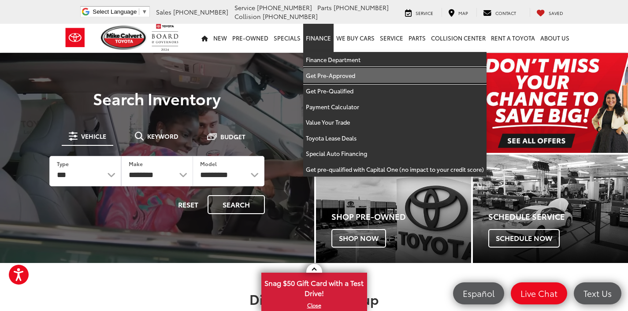 The image size is (628, 311). What do you see at coordinates (597, 293) in the screenshot?
I see `a: Text Us` at bounding box center [597, 293].